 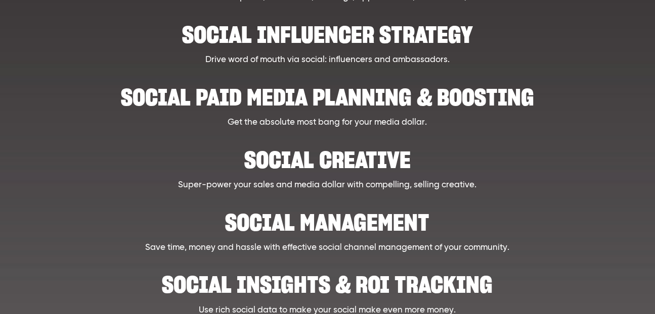 I want to click on p: Save time, money and hassle with effective social channel management of your community., so click(x=327, y=248).